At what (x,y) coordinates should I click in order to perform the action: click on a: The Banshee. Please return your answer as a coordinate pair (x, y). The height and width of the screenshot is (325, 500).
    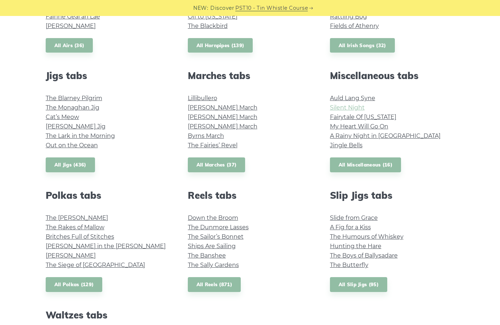
    Looking at the image, I should click on (207, 255).